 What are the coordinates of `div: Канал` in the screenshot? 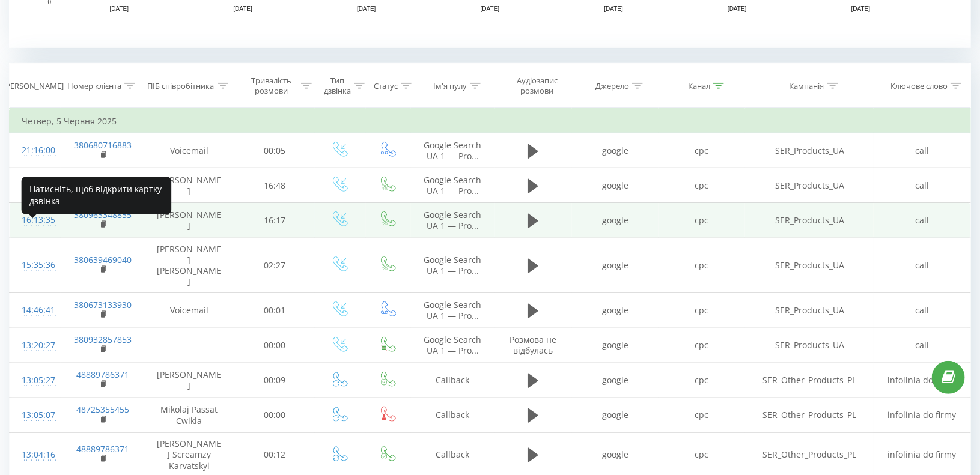 It's located at (699, 86).